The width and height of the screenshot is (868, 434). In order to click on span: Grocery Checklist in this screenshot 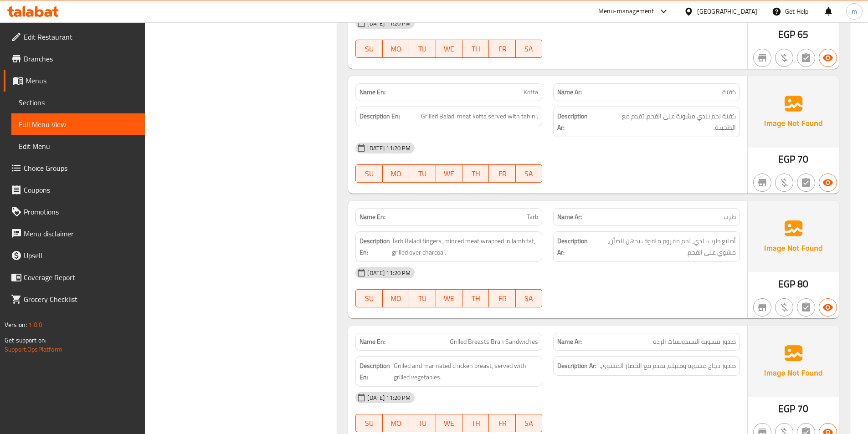, I will do `click(81, 299)`.